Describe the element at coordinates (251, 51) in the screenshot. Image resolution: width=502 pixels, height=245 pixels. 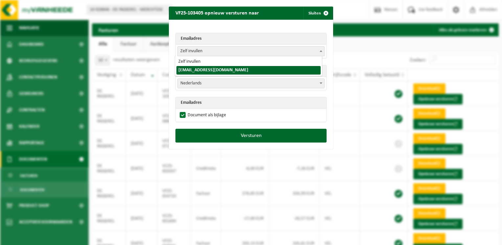
I see `span: Zelf invullen` at that location.